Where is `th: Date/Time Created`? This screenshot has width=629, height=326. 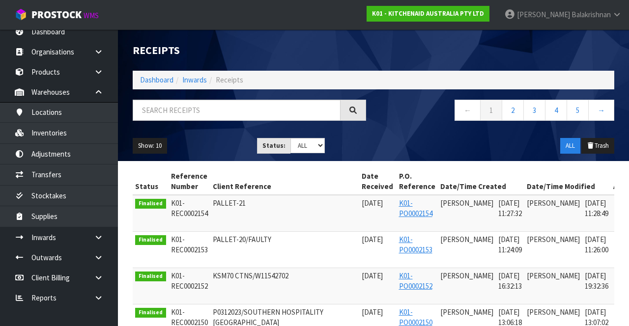
th: Date/Time Created is located at coordinates (481, 182).